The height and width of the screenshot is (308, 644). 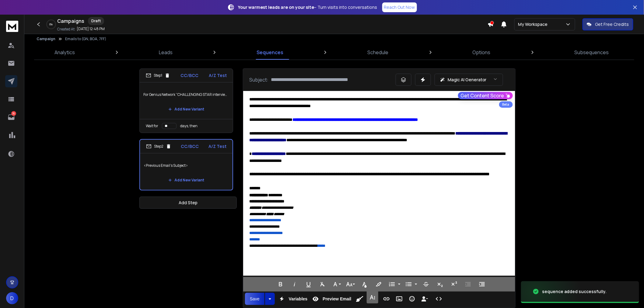 I want to click on button: Campaign, so click(x=46, y=39).